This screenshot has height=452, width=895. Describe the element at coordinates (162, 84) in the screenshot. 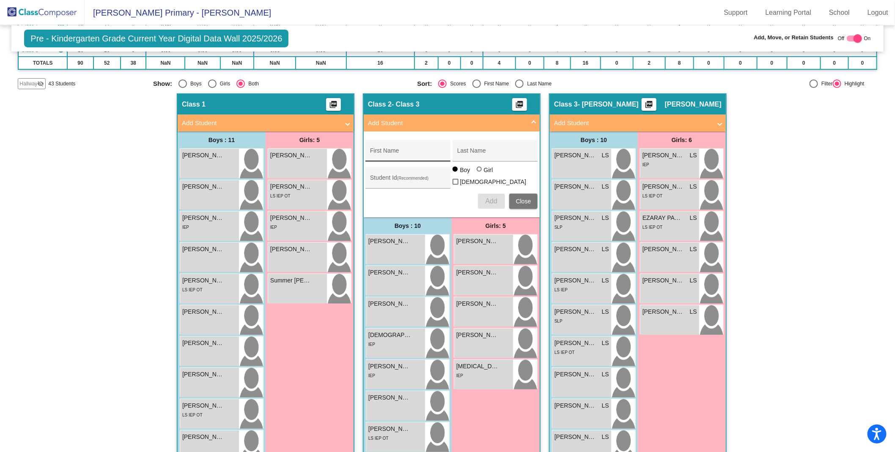

I see `span: Show:` at that location.